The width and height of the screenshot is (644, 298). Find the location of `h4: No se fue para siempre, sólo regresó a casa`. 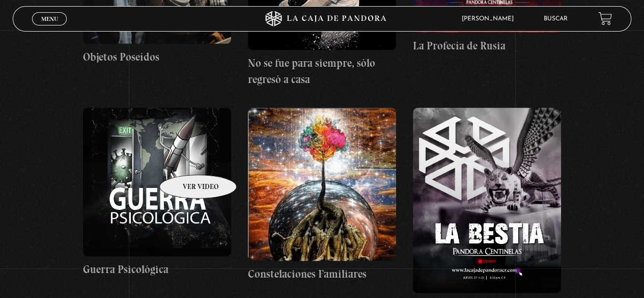

h4: No se fue para siempre, sólo regresó a casa is located at coordinates (322, 71).